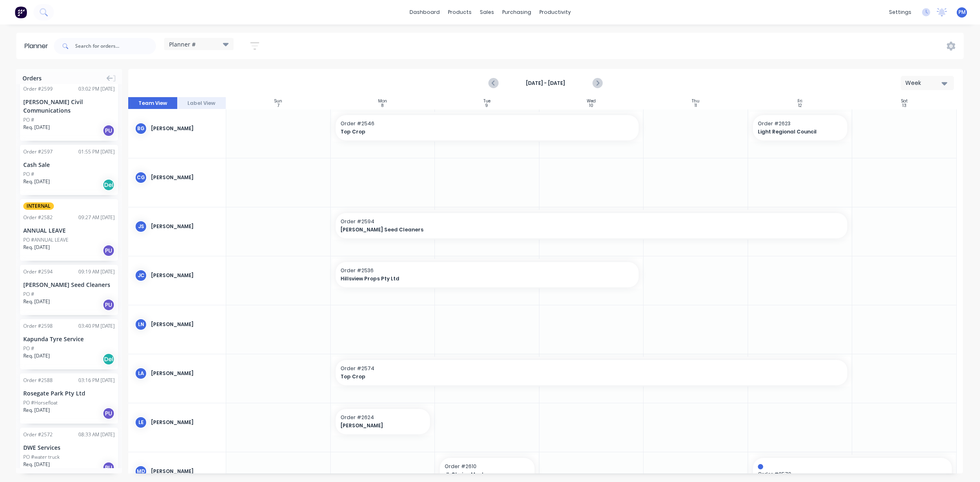 This screenshot has height=482, width=980. What do you see at coordinates (141, 128) in the screenshot?
I see `div: BG` at bounding box center [141, 128].